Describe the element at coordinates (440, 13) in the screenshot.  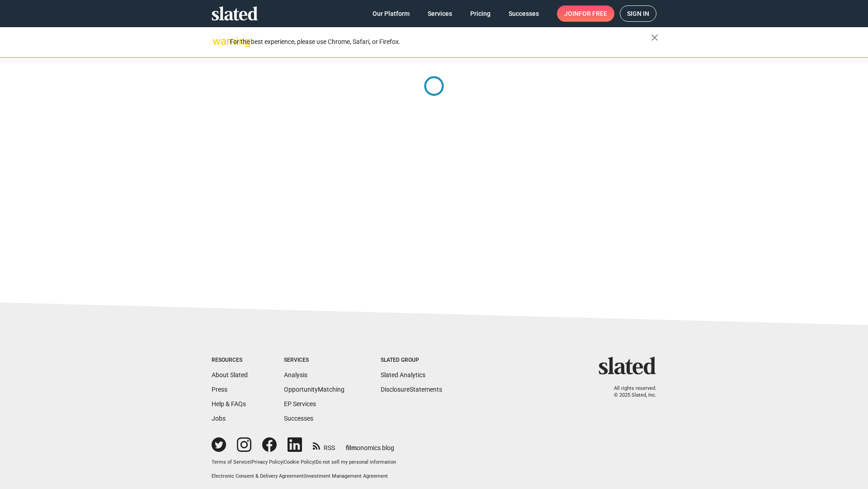
I see `span: Services` at that location.